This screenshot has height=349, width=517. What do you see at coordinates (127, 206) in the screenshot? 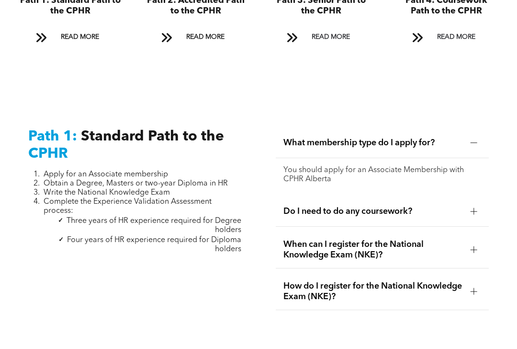
I see `span: Complete the Experience Validation Assessment process:` at bounding box center [127, 206].